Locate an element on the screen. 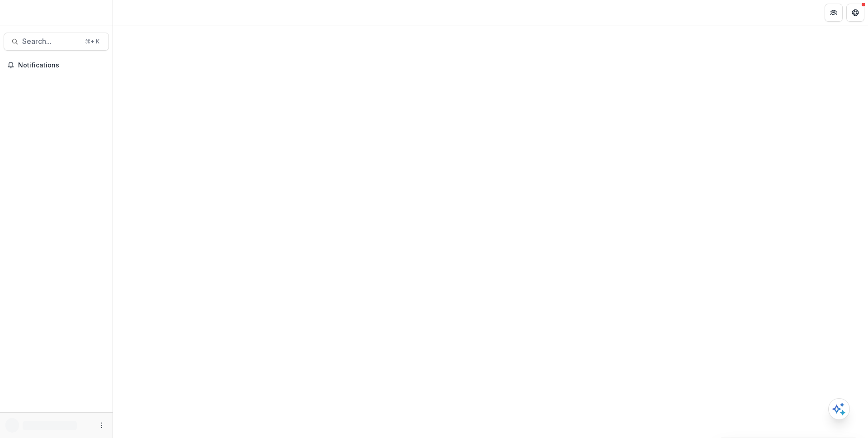  button: Partners is located at coordinates (834, 13).